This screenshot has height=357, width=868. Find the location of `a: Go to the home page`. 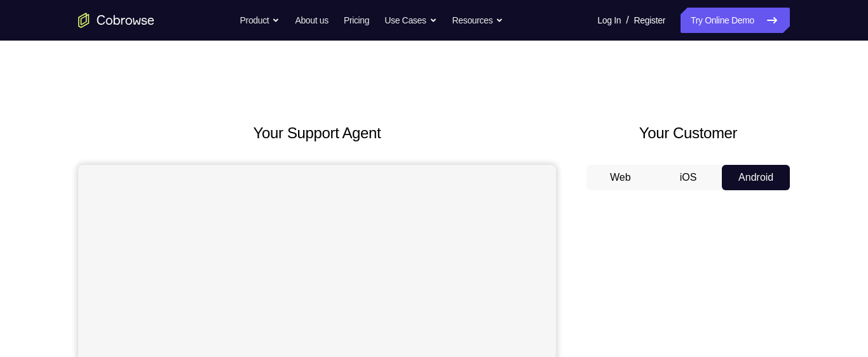

a: Go to the home page is located at coordinates (116, 20).